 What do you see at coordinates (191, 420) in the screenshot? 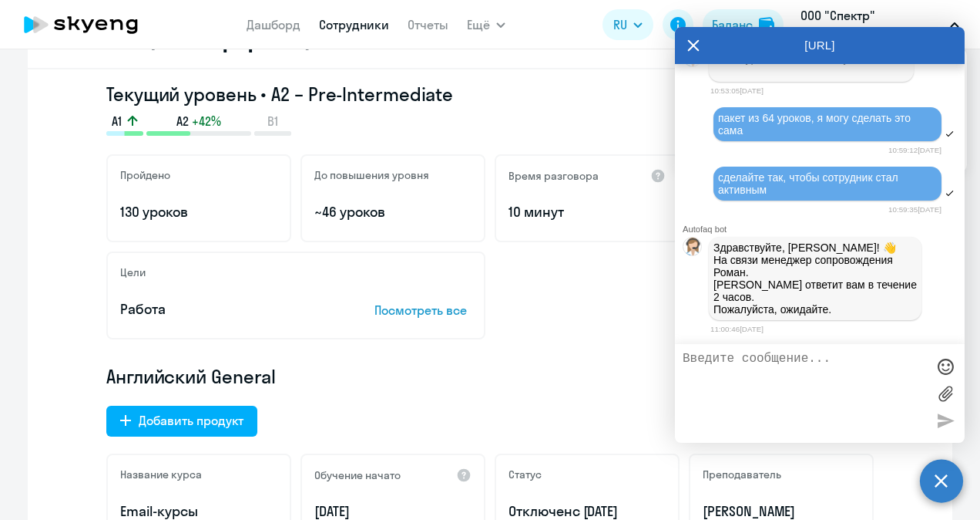
I see `div: Добавить продукт` at bounding box center [191, 420].